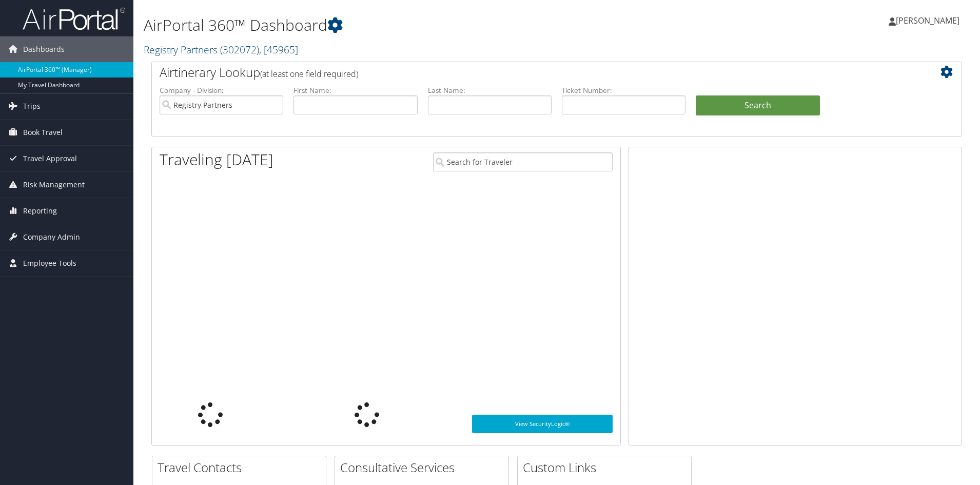 This screenshot has width=980, height=485. What do you see at coordinates (240, 50) in the screenshot?
I see `span: ( 302072 )` at bounding box center [240, 50].